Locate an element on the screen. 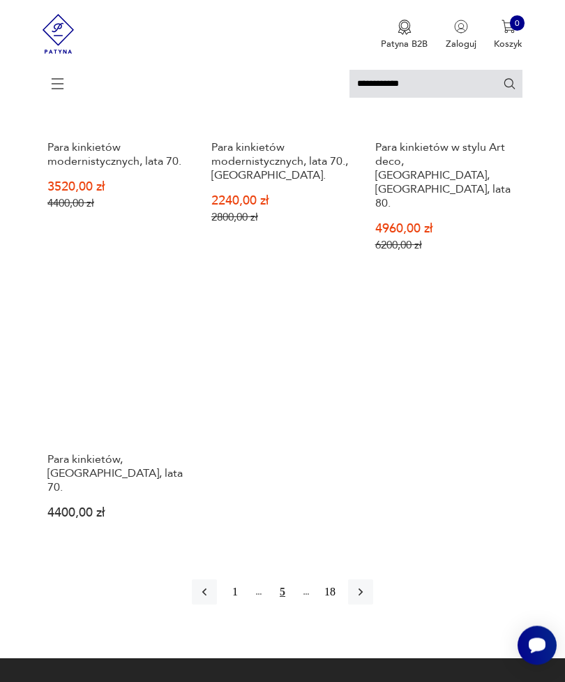  img: Ikona koszyka is located at coordinates (509, 27).